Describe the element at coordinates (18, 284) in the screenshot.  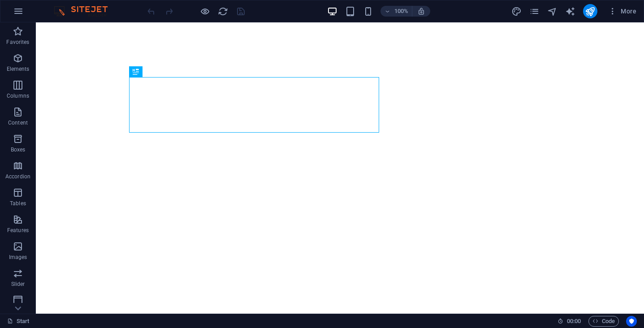
I see `p: Slider` at that location.